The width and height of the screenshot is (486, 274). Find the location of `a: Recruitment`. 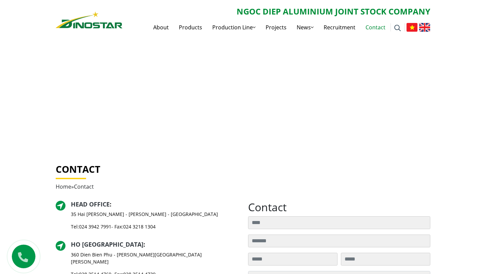

a: Recruitment is located at coordinates (339, 27).